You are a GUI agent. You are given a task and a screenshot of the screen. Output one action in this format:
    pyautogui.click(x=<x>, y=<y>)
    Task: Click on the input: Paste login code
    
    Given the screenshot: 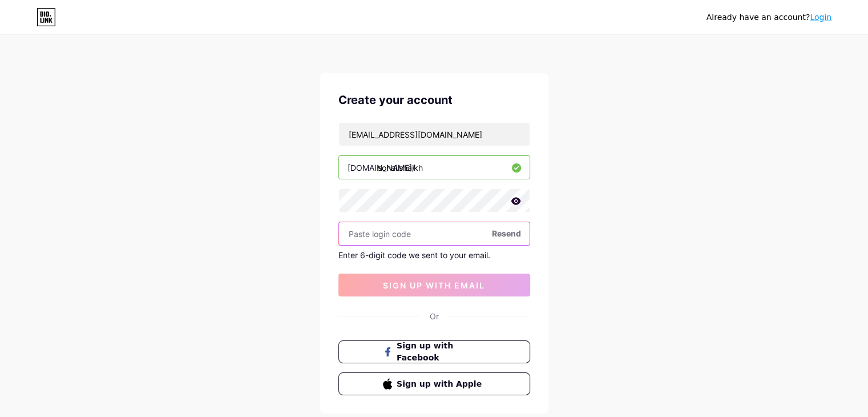 What is the action you would take?
    pyautogui.click(x=434, y=233)
    